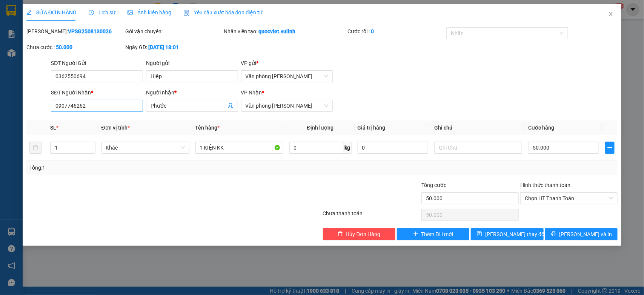  Describe the element at coordinates (149, 13) in the screenshot. I see `span: Ảnh kiện hàng` at that location.